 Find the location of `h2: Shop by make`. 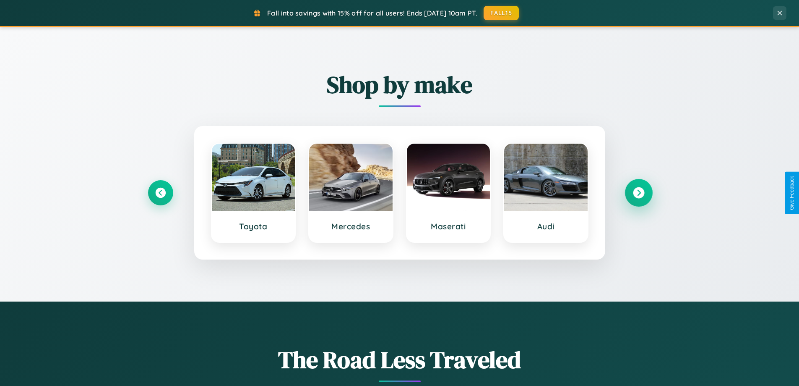

h2: Shop by make is located at coordinates (400, 84).